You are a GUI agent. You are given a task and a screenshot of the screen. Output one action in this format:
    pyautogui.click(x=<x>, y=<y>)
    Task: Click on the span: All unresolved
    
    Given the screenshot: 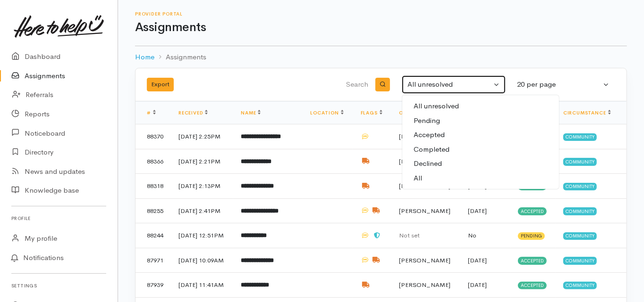 What is the action you would take?
    pyautogui.click(x=480, y=106)
    